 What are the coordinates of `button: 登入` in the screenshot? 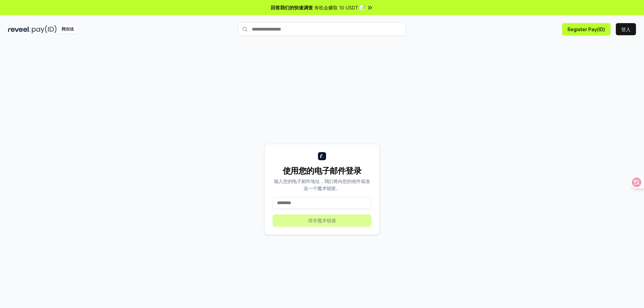 It's located at (626, 29).